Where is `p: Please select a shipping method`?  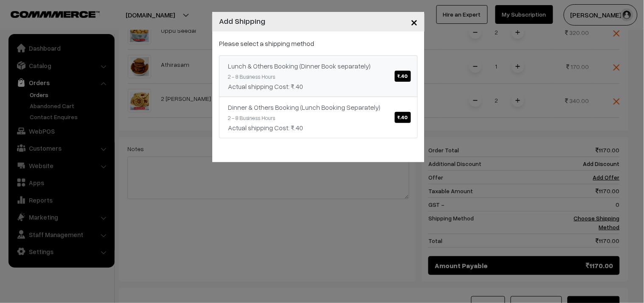 p: Please select a shipping method is located at coordinates (319, 44).